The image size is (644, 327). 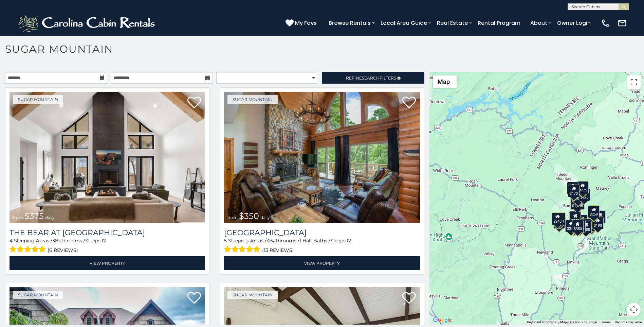 I want to click on h3: Grouse Moor Lodge, so click(x=322, y=233).